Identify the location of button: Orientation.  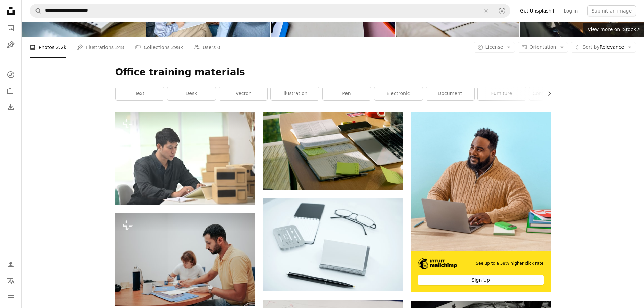
(543, 47).